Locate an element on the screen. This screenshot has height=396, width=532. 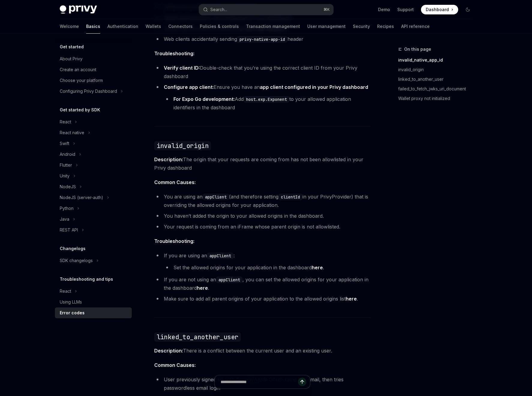
a: Recipes is located at coordinates (385, 26).